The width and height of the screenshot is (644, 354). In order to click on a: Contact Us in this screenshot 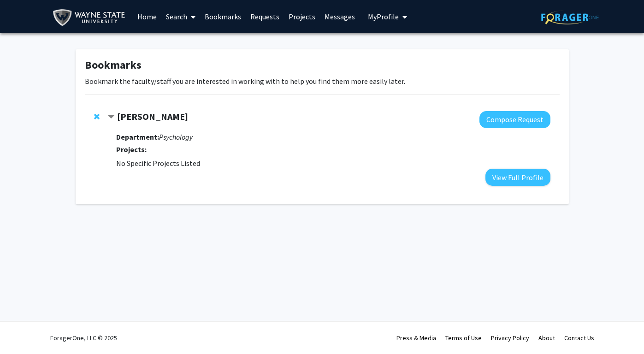, I will do `click(579, 338)`.